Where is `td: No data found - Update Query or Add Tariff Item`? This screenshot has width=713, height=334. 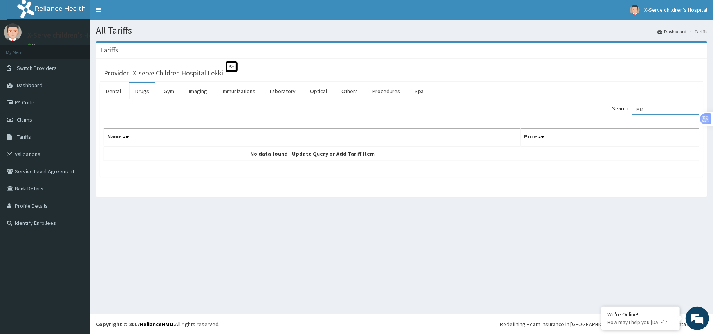
td: No data found - Update Query or Add Tariff Item is located at coordinates (312, 154).